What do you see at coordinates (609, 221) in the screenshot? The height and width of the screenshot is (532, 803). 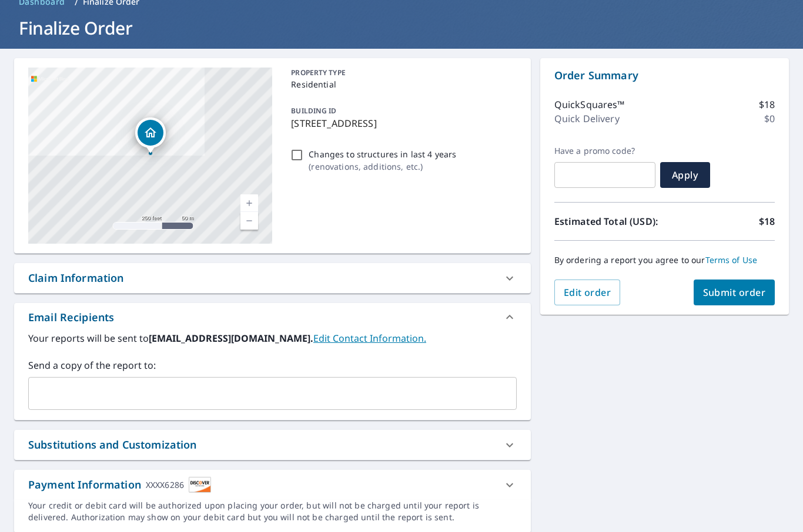 I see `p: Estimated Total (USD):` at bounding box center [609, 221].